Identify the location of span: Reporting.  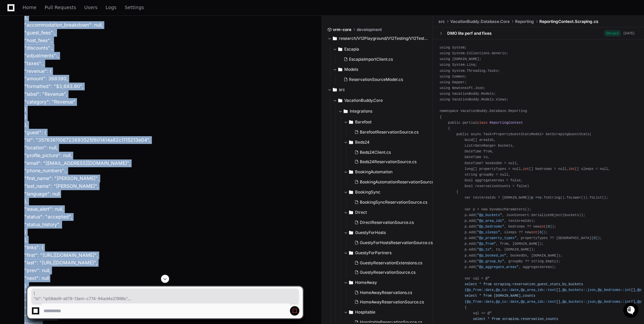
(525, 22).